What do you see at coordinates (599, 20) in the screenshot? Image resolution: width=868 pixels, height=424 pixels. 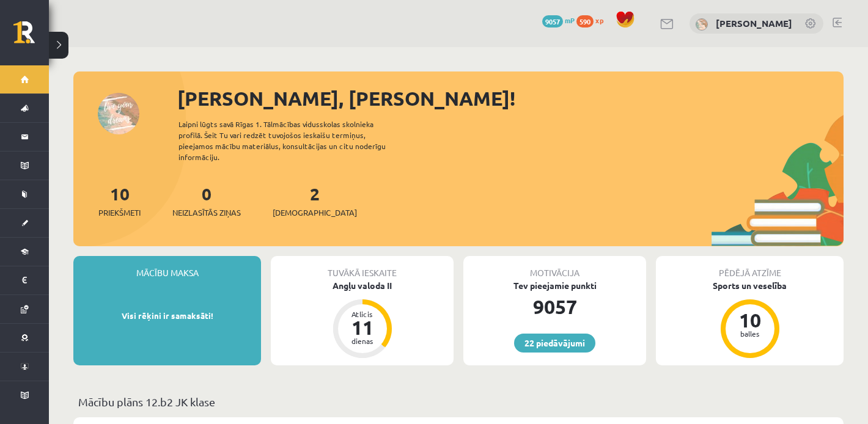 I see `span: xp` at bounding box center [599, 20].